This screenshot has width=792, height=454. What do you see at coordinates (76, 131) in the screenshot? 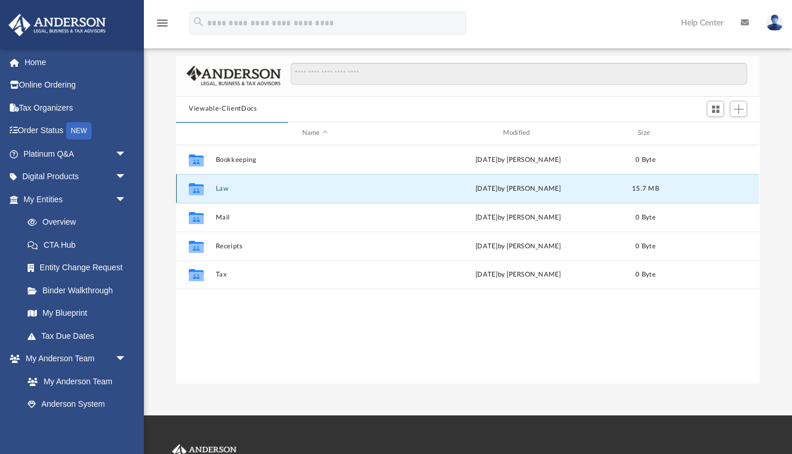
I see `a: Order StatusNEW` at bounding box center [76, 131].